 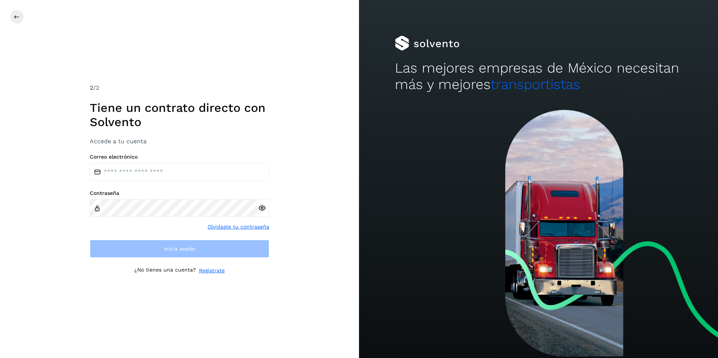 What do you see at coordinates (165, 270) in the screenshot?
I see `p: ¿No tienes una cuenta?` at bounding box center [165, 270].